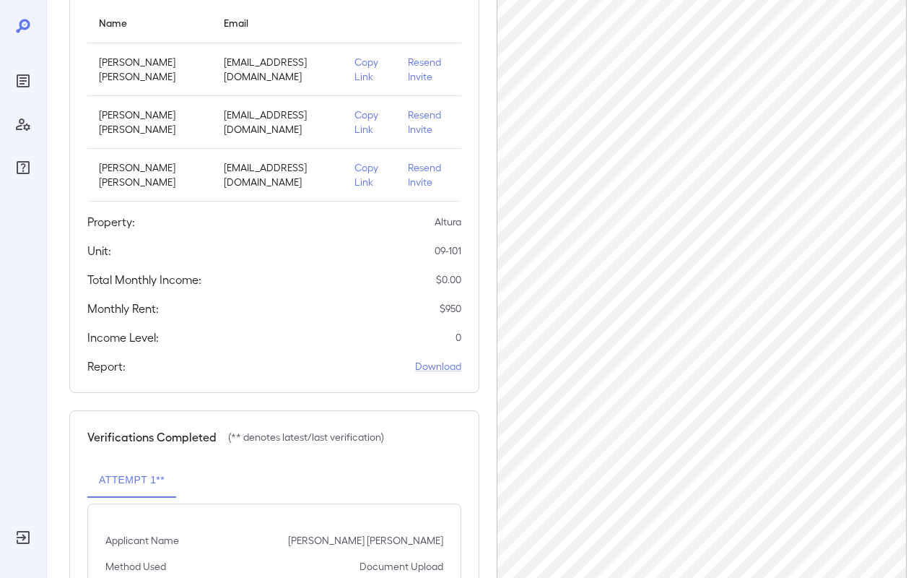 This screenshot has width=924, height=578. What do you see at coordinates (23, 537) in the screenshot?
I see `div: Log Out` at bounding box center [23, 537].